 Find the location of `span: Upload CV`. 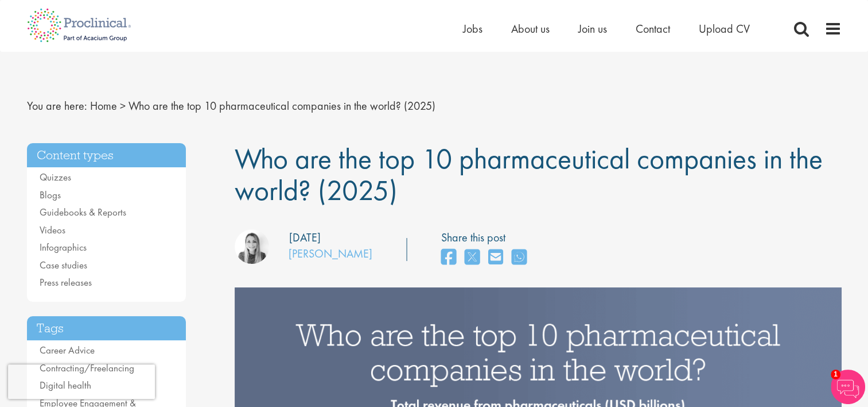

span: Upload CV is located at coordinates (724, 29).